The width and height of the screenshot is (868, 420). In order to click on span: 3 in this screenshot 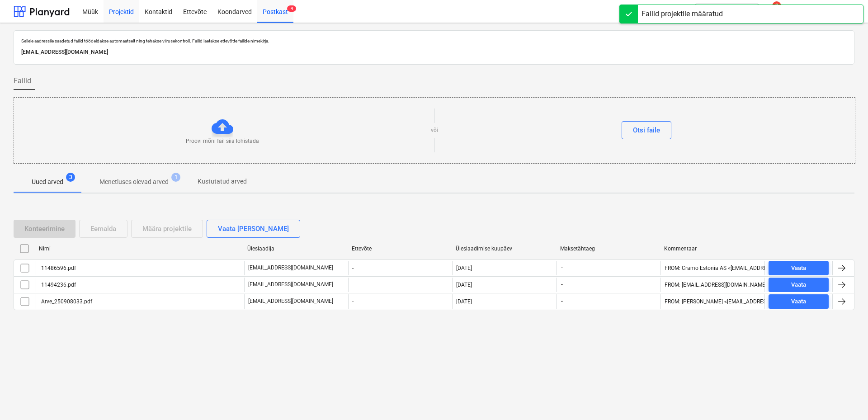, I will do `click(71, 178)`.